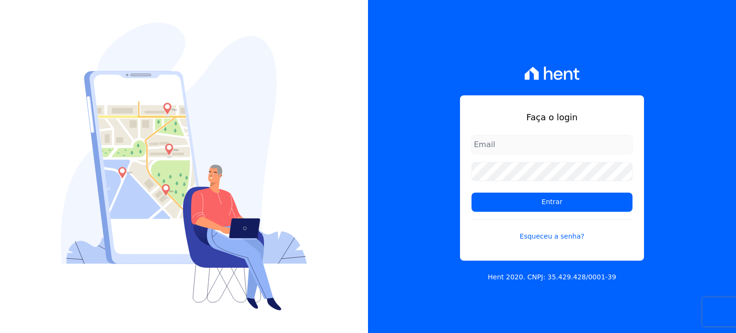 Image resolution: width=736 pixels, height=333 pixels. I want to click on input: Email, so click(552, 145).